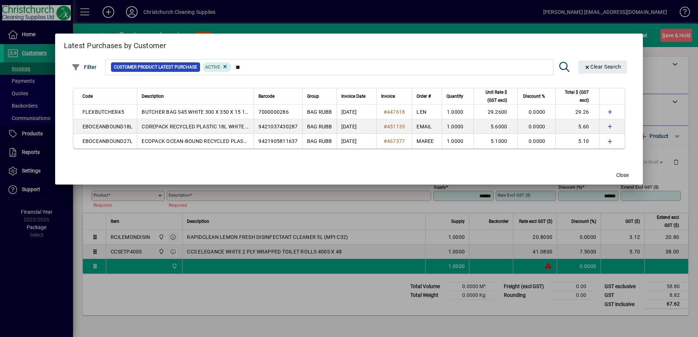 This screenshot has height=337, width=698. What do you see at coordinates (108, 141) in the screenshot?
I see `span: EBOCEANBOUND27L` at bounding box center [108, 141].